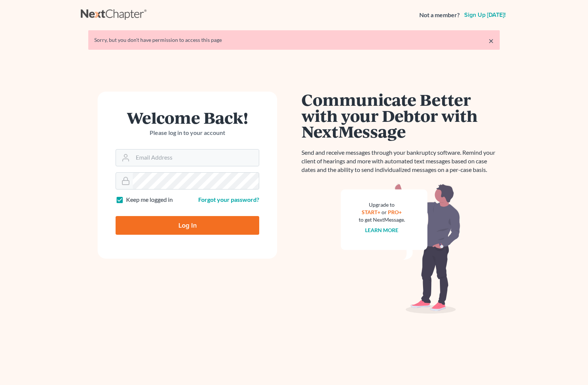  I want to click on input: Log In, so click(187, 225).